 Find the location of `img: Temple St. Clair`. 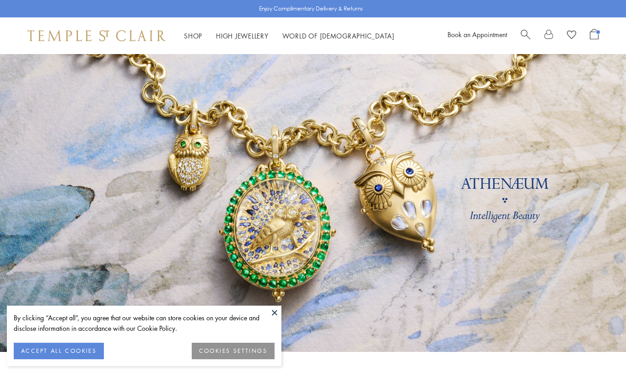

img: Temple St. Clair is located at coordinates (97, 36).